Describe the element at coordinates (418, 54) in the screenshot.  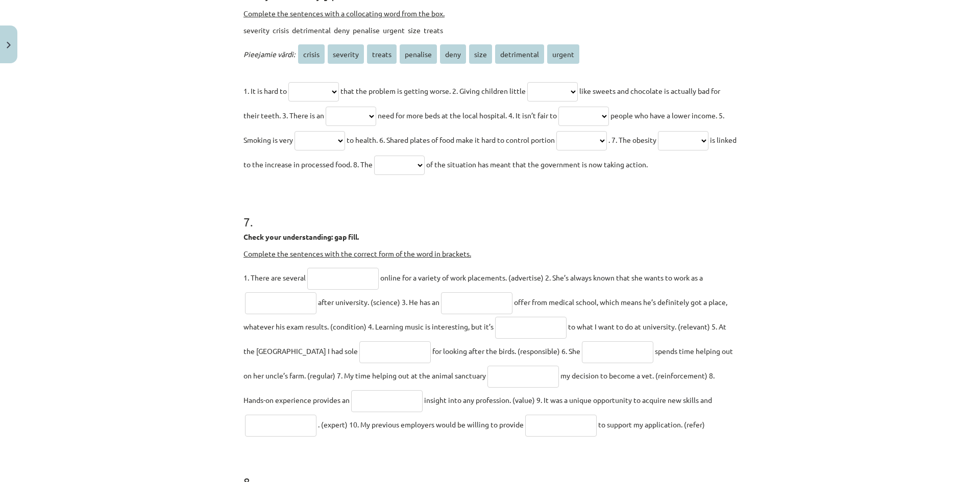
I see `span: penalise` at that location.